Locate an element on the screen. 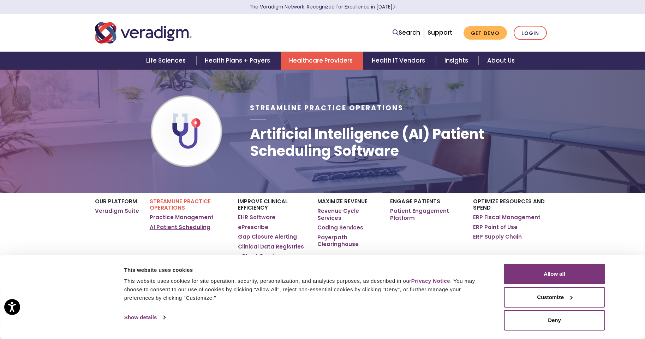 This screenshot has width=645, height=339. div: This website uses cookies for site operation, security, personalization, and analytics purposes, ... is located at coordinates (306, 289).